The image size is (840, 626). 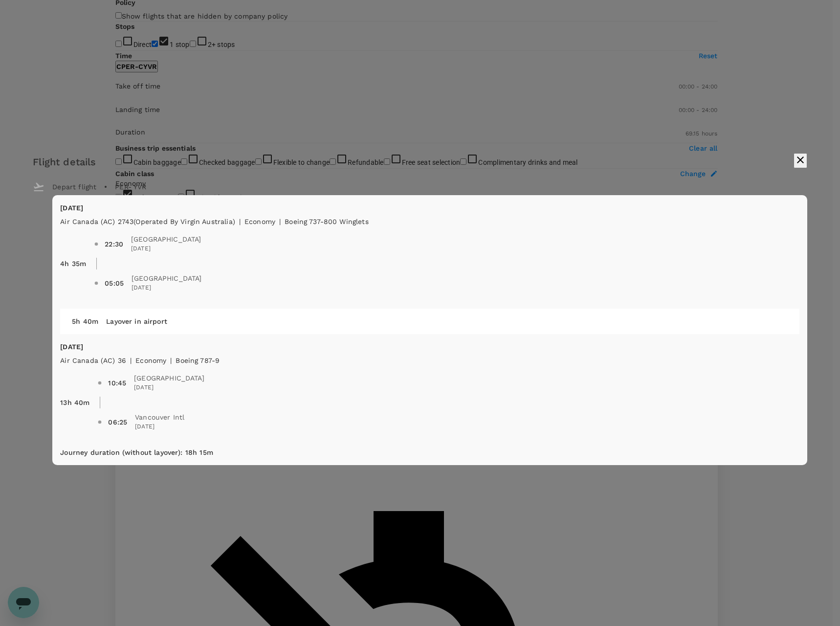 I want to click on div: 22:30, so click(x=114, y=244).